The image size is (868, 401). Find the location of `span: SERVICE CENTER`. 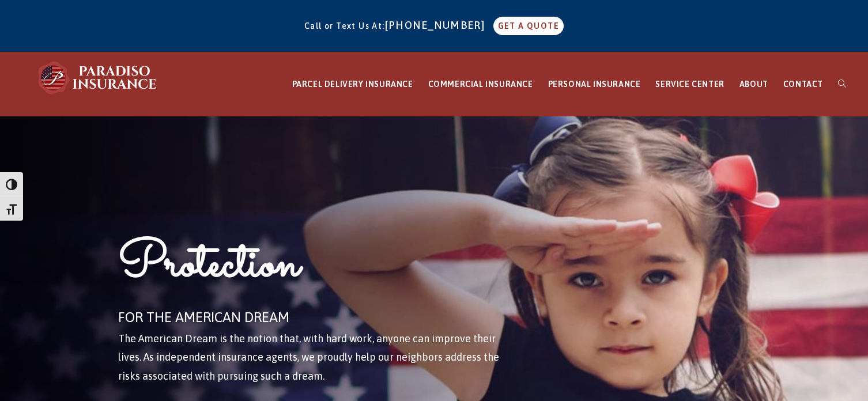

span: SERVICE CENTER is located at coordinates (689, 84).